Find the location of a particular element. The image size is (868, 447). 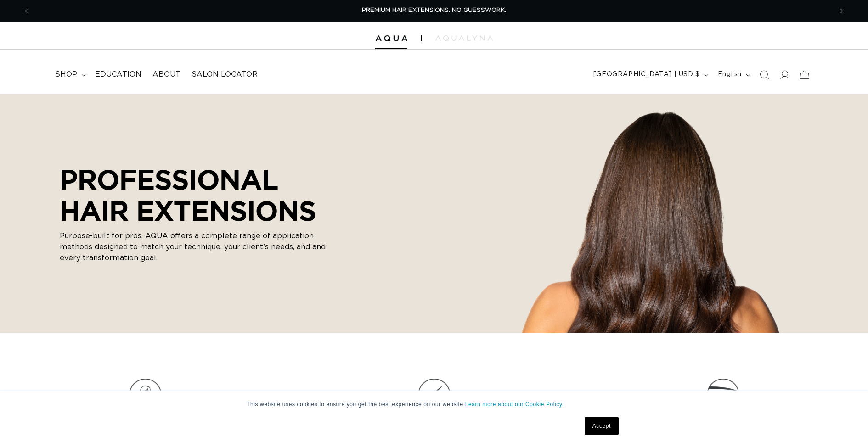

img: aqualyna.com is located at coordinates (464, 38).